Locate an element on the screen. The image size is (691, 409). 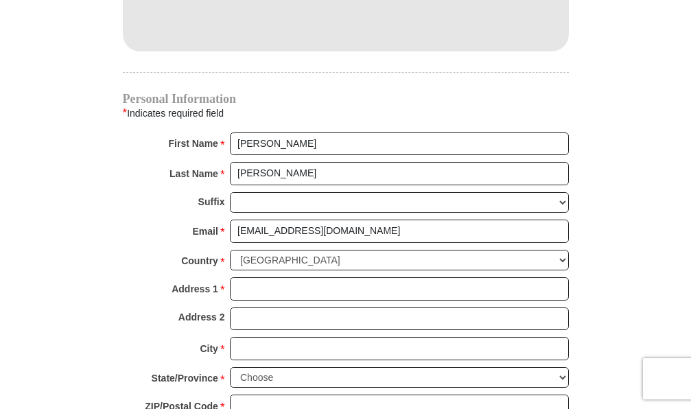
strong: Email is located at coordinates (205, 231).